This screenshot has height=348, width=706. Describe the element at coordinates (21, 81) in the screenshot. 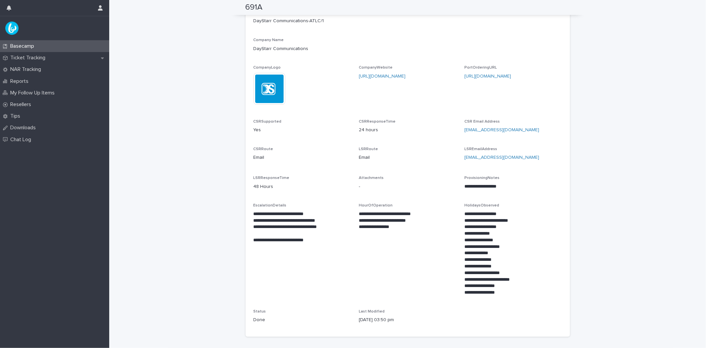

I see `p: Reports` at that location.